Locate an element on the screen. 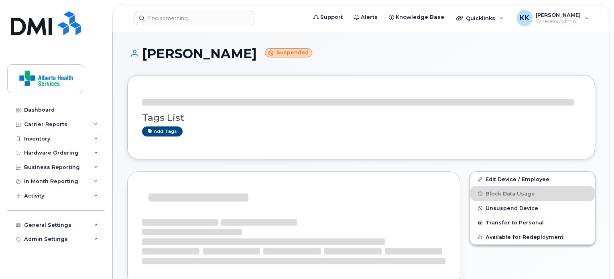  button: Block Data Usage is located at coordinates (532, 193).